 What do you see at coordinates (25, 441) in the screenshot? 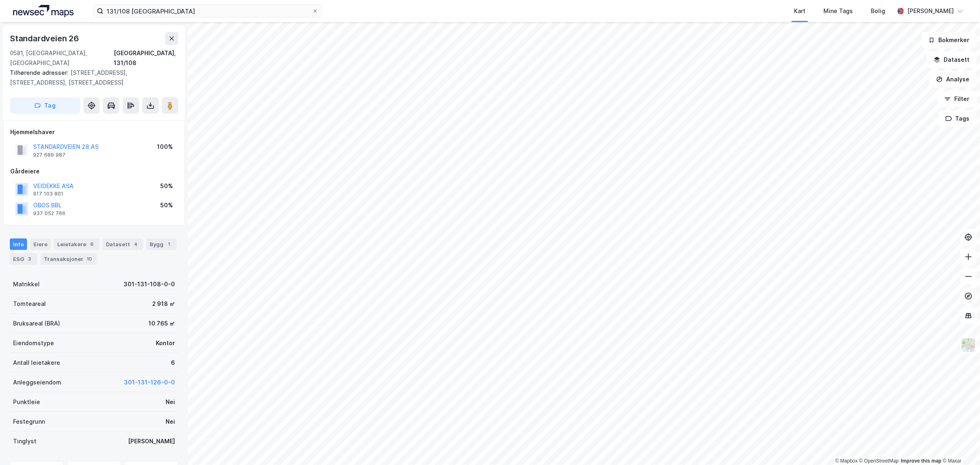
I see `div: Tinglyst` at bounding box center [25, 441].